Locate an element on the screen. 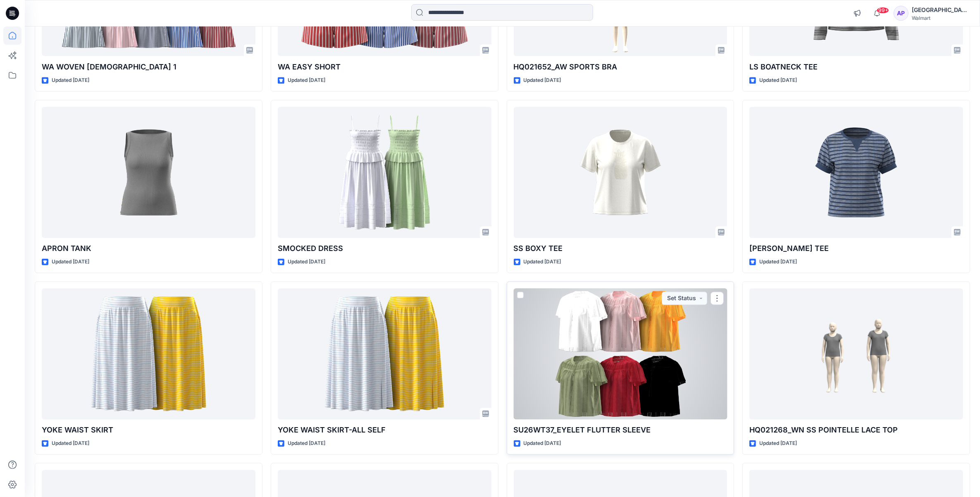 This screenshot has width=980, height=497. p: WA EASY SHORT is located at coordinates (384, 67).